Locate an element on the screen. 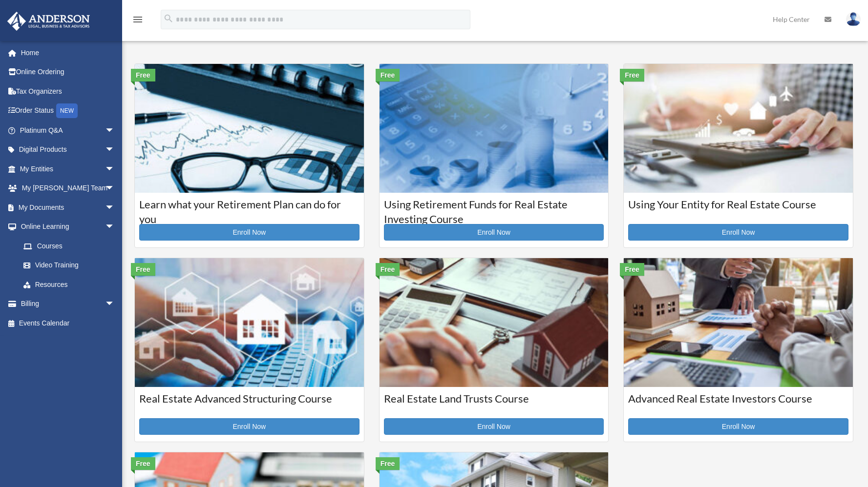 The height and width of the screenshot is (487, 868). i: search is located at coordinates (168, 19).